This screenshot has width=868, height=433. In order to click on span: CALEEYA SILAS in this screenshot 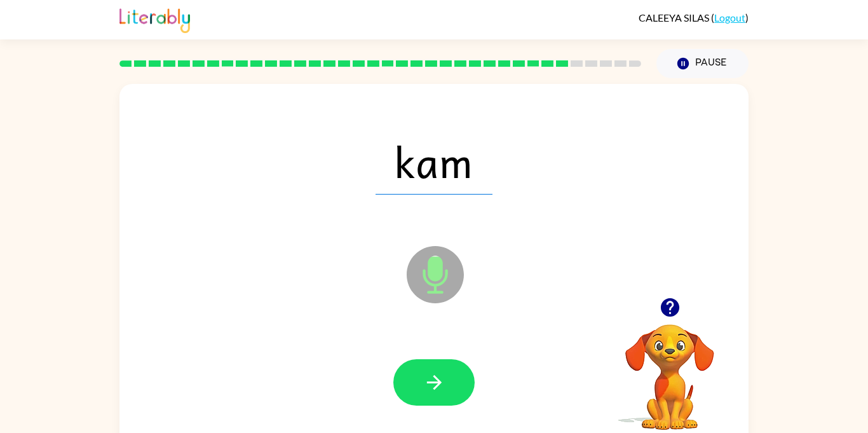, I will do `click(675, 17)`.